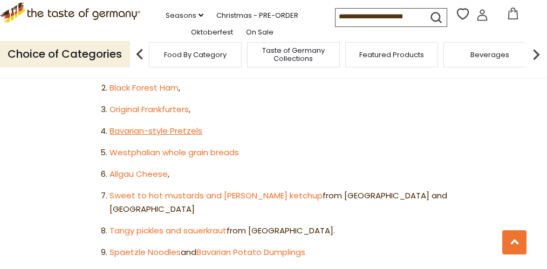 The height and width of the screenshot is (269, 547). What do you see at coordinates (156, 130) in the screenshot?
I see `a: Bavarian-style Pretzels` at bounding box center [156, 130].